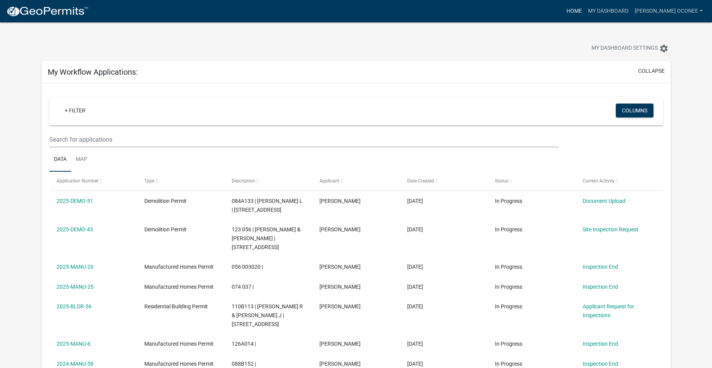 The width and height of the screenshot is (712, 368). Describe the element at coordinates (75, 229) in the screenshot. I see `a: 2025-DEMO-43` at that location.